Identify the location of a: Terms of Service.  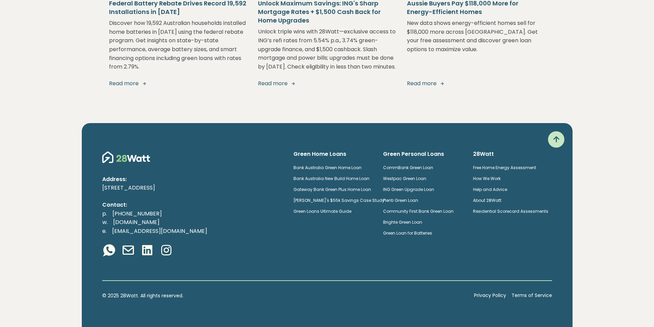
(532, 296).